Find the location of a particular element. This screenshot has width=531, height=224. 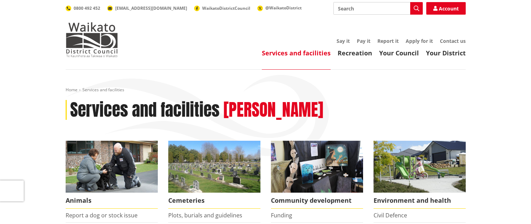

span: 0800 492 452 is located at coordinates (87, 8).